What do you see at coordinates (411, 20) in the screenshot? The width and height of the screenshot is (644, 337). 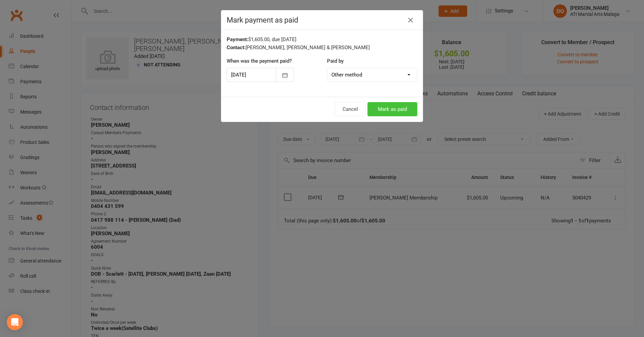 I see `button: Close` at bounding box center [411, 20].